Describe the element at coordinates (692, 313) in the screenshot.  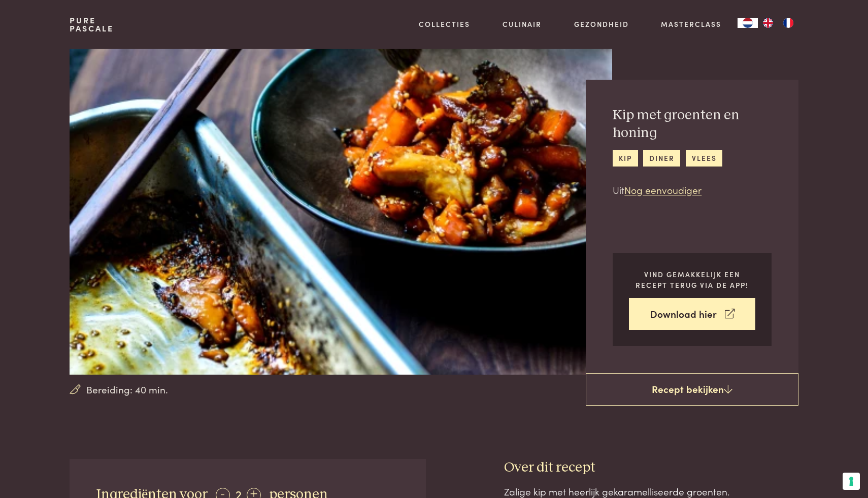
I see `a: Download hier` at that location.